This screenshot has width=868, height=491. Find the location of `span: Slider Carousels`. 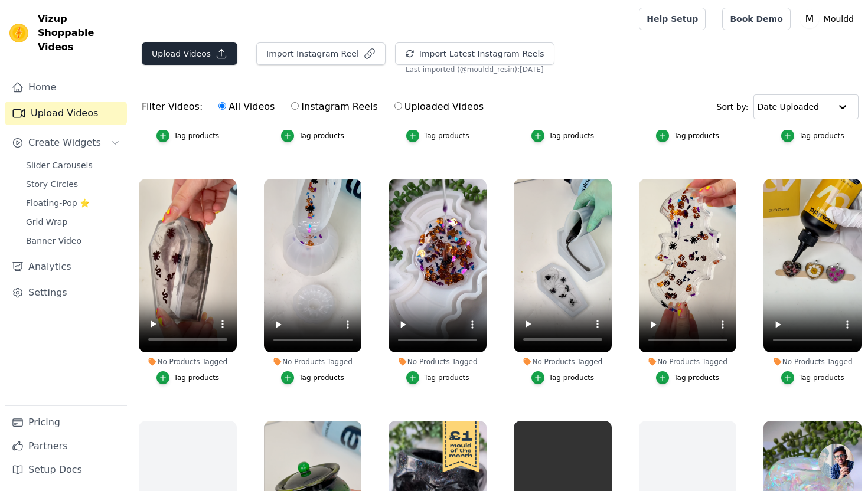

span: Slider Carousels is located at coordinates (59, 166).